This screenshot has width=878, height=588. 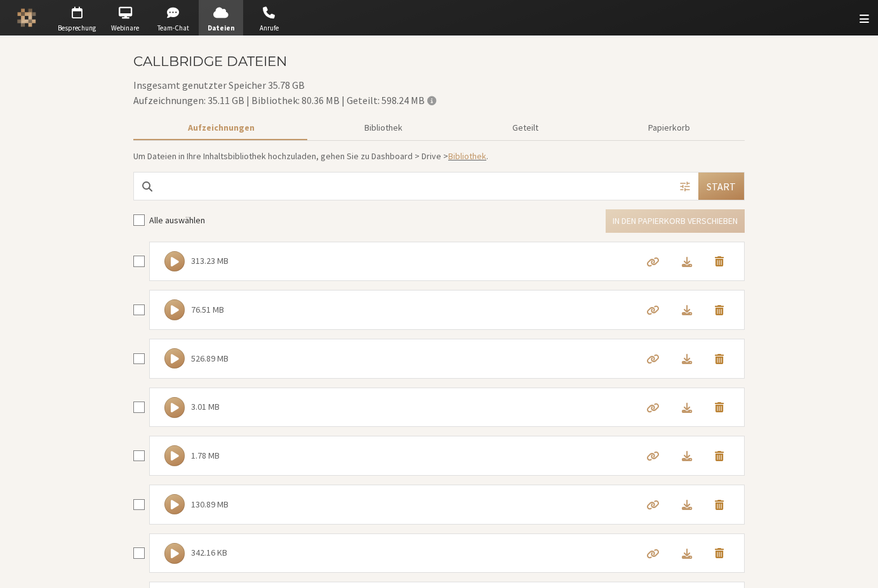 I want to click on span: Dateien, so click(x=221, y=28).